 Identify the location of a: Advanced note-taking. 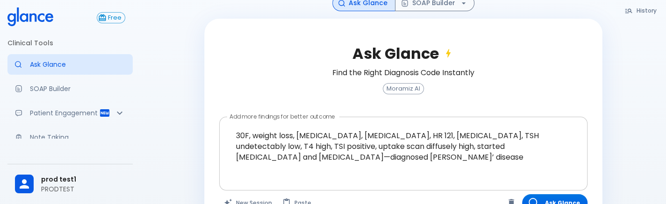
(70, 137).